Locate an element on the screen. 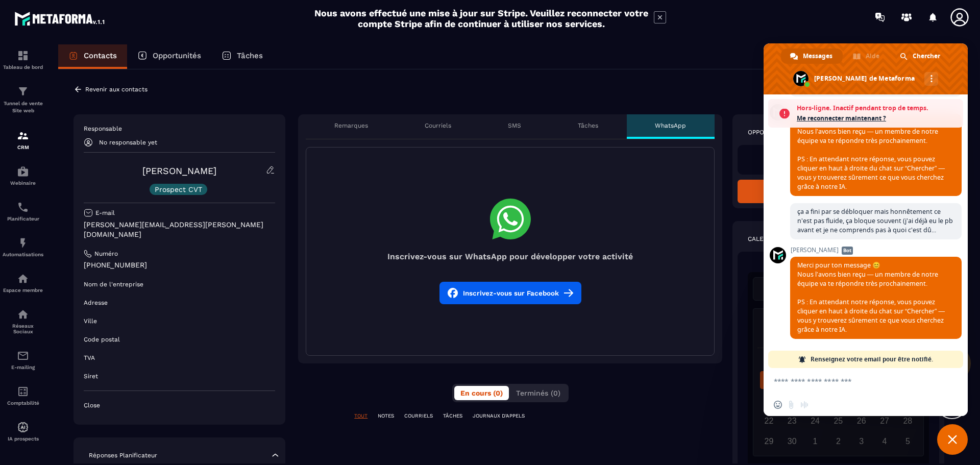 The width and height of the screenshot is (980, 465). p: IA prospects is located at coordinates (23, 439).